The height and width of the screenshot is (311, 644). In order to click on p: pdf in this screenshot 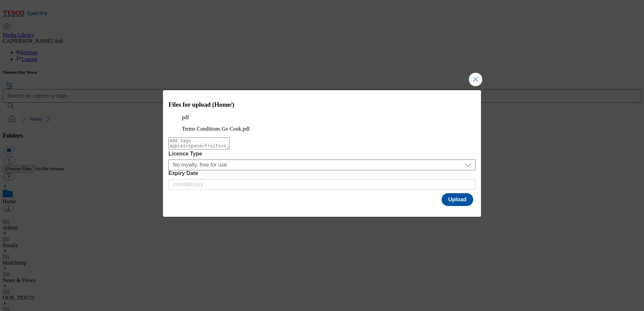, I will do `click(322, 117)`.